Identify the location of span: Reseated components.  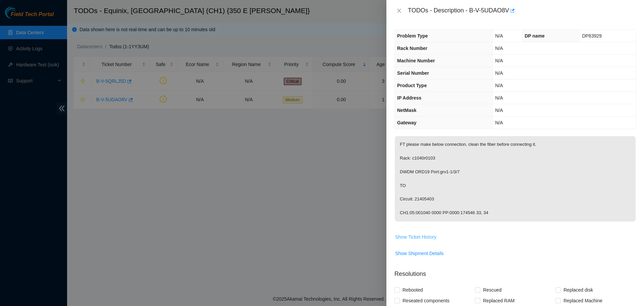
(426, 300).